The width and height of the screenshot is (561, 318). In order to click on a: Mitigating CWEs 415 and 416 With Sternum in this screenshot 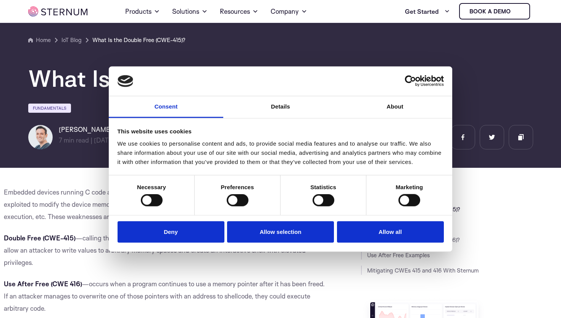, I will do `click(423, 270)`.